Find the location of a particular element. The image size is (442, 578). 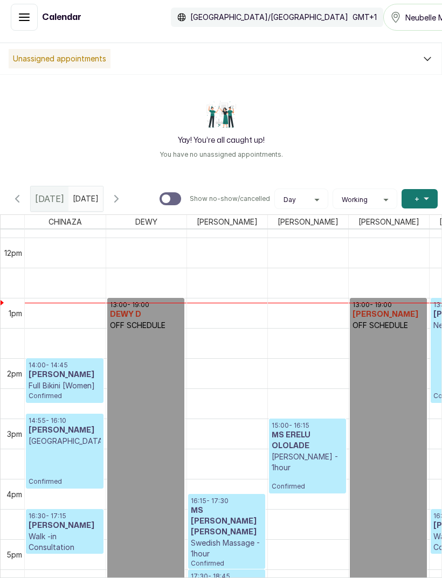

div: 12pm is located at coordinates (13, 253).